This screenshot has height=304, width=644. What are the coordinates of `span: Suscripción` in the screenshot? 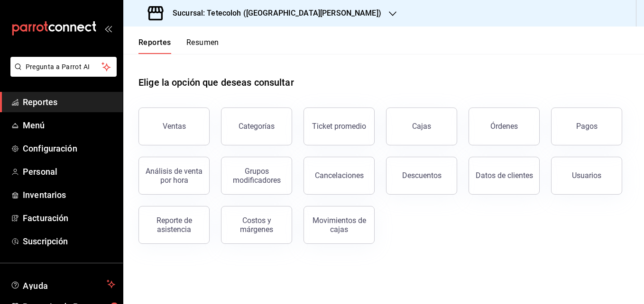 It's located at (69, 241).